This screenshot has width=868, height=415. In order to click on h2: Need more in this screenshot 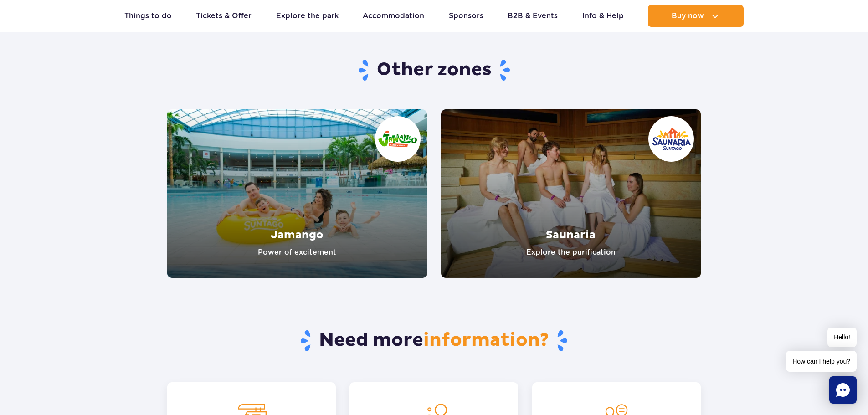, I will do `click(434, 340)`.